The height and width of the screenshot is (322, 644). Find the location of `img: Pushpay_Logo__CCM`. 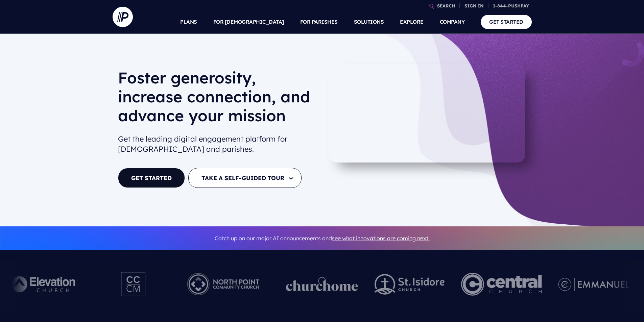

img: Pushpay_Logo__CCM is located at coordinates (133, 285).